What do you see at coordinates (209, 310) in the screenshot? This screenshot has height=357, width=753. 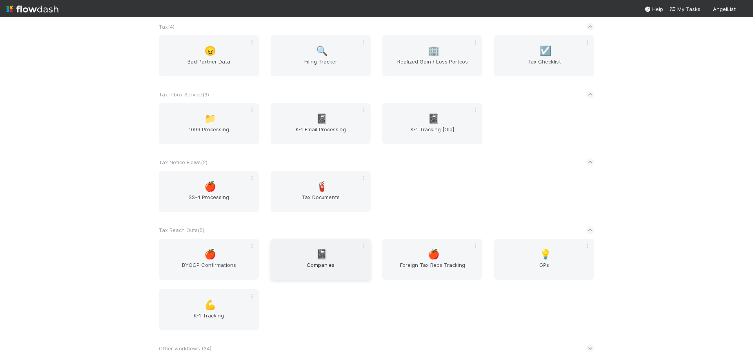 I see `a: 💪K-1 Tracking` at bounding box center [209, 310].